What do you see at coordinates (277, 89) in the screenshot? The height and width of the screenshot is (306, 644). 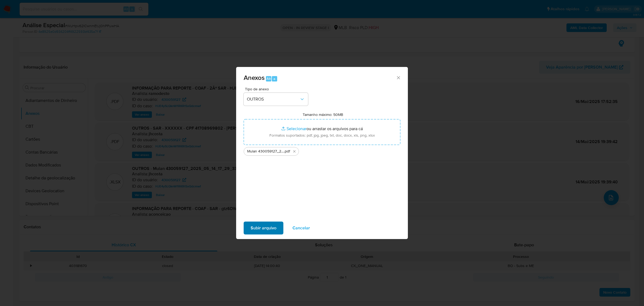 I see `span: Tipo de anexo` at bounding box center [277, 89].